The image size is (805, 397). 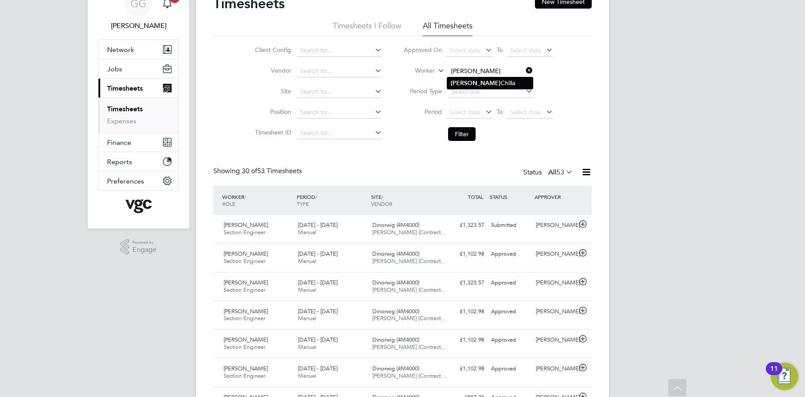 What do you see at coordinates (229, 204) in the screenshot?
I see `span: ROLE` at bounding box center [229, 204].